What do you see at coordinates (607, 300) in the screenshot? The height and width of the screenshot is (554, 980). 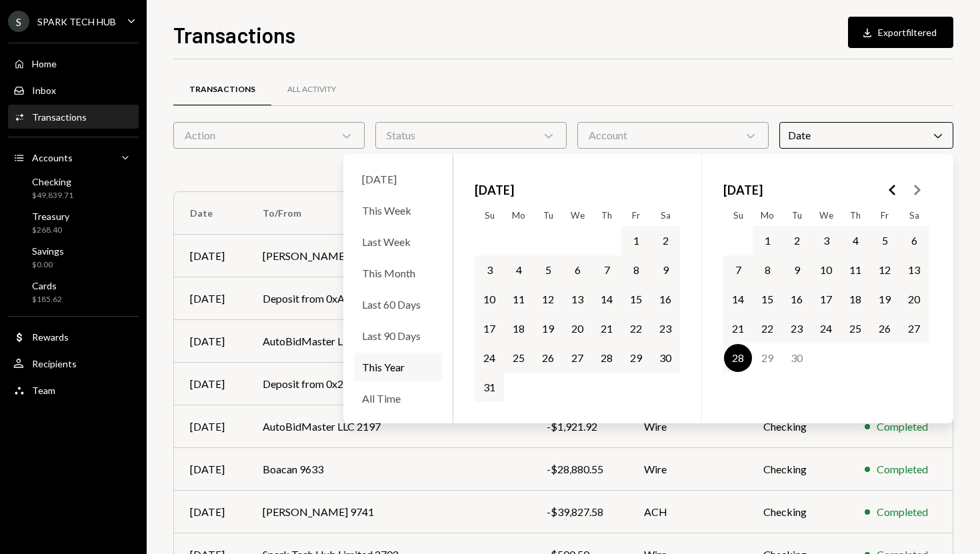 I see `button: Thursday, August 14th, 2025, selected` at bounding box center [607, 300].